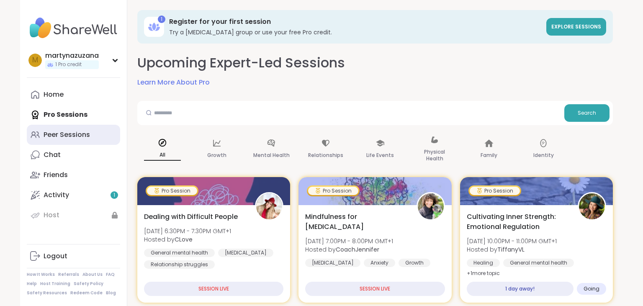 This screenshot has height=306, width=643. What do you see at coordinates (358, 250) in the screenshot?
I see `b: CoachJennifer` at bounding box center [358, 250].